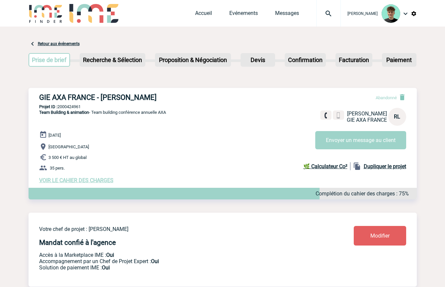  I want to click on a: Evénements, so click(243, 15).